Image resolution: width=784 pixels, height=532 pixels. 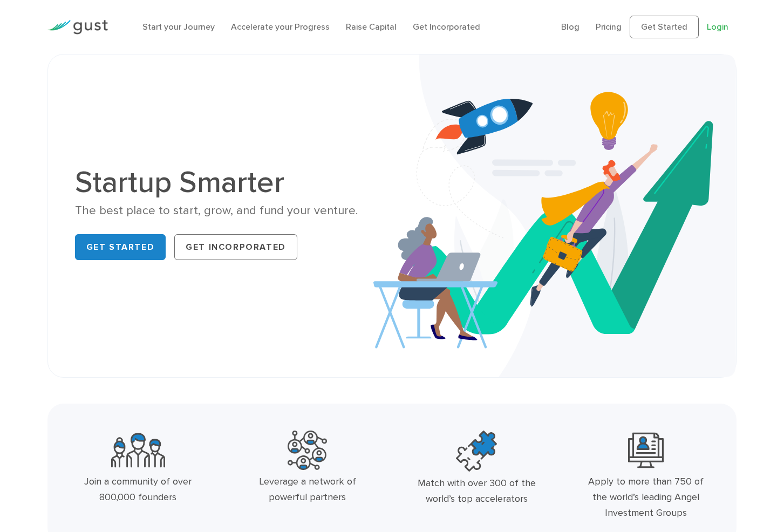 What do you see at coordinates (476, 451) in the screenshot?
I see `img: Top Accelerators` at bounding box center [476, 451].